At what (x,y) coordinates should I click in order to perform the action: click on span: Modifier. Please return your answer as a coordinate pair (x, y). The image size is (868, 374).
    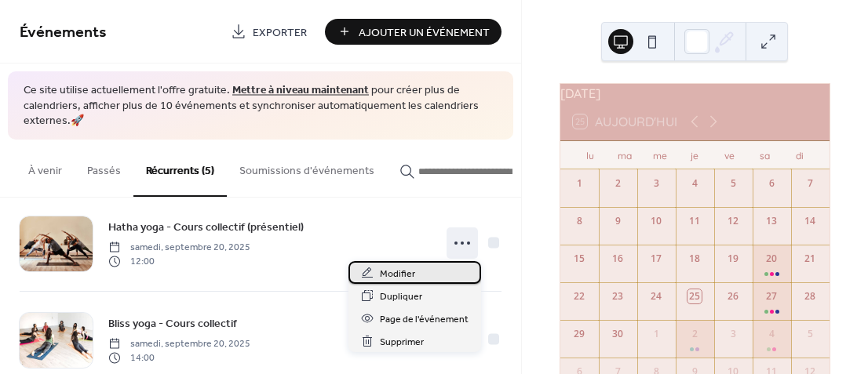
    Looking at the image, I should click on (397, 273).